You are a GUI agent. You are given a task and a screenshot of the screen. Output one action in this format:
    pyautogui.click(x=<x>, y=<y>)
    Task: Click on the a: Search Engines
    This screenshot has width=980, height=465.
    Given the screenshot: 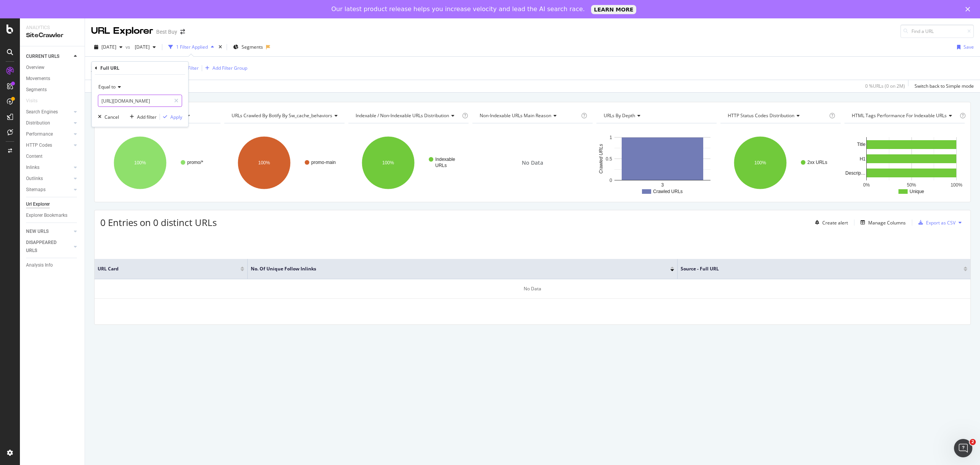 What is the action you would take?
    pyautogui.click(x=49, y=112)
    